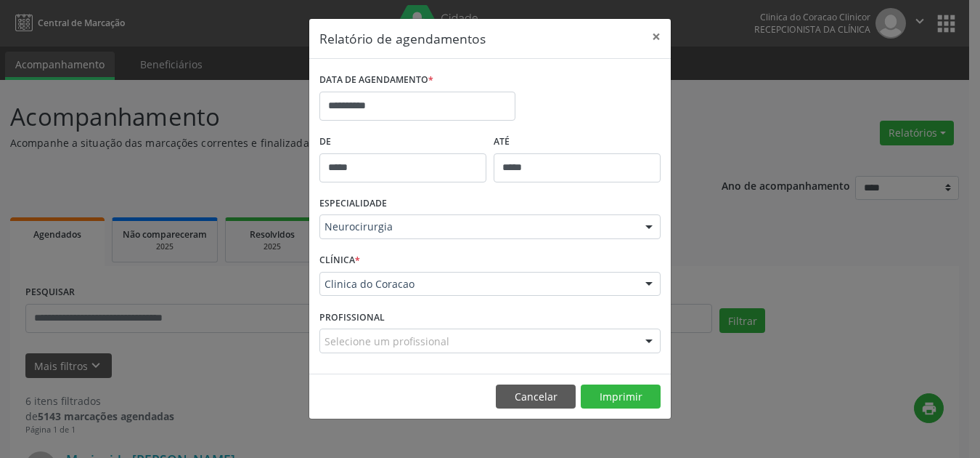 The image size is (980, 458). What do you see at coordinates (478, 227) in the screenshot?
I see `span: Neurocirurgia` at bounding box center [478, 227].